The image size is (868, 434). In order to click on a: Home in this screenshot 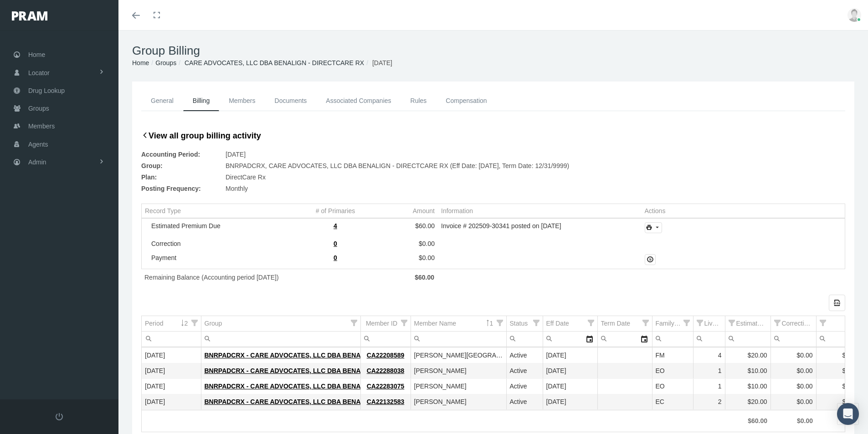, I will do `click(141, 63)`.